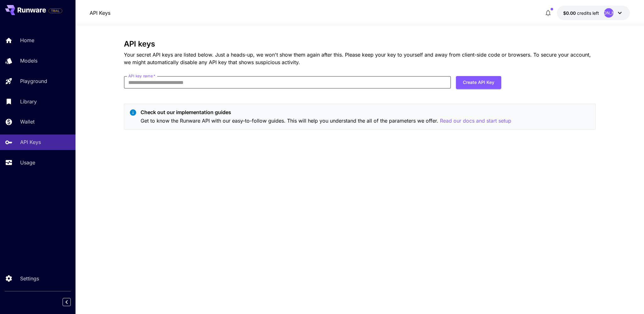 This screenshot has width=644, height=314. Describe the element at coordinates (55, 11) in the screenshot. I see `span: TRIAL` at that location.